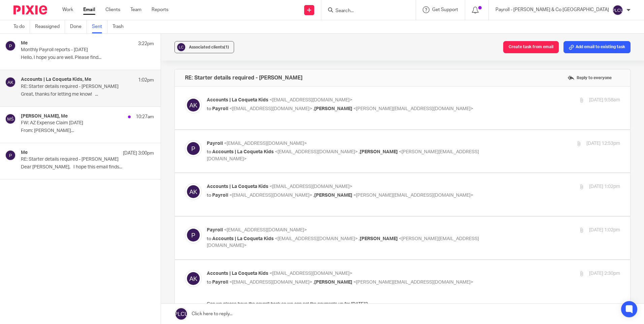  What do you see at coordinates (145, 117) in the screenshot?
I see `p: 10:27am` at bounding box center [145, 117].